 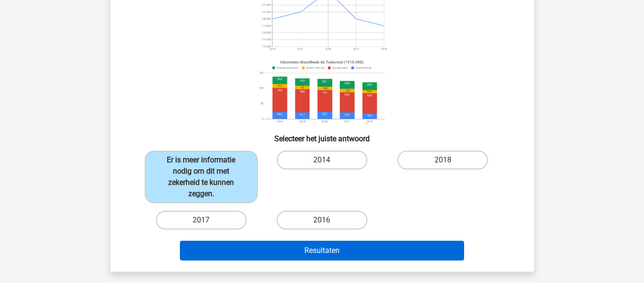 What do you see at coordinates (442, 160) in the screenshot?
I see `label: 2018` at bounding box center [442, 160].